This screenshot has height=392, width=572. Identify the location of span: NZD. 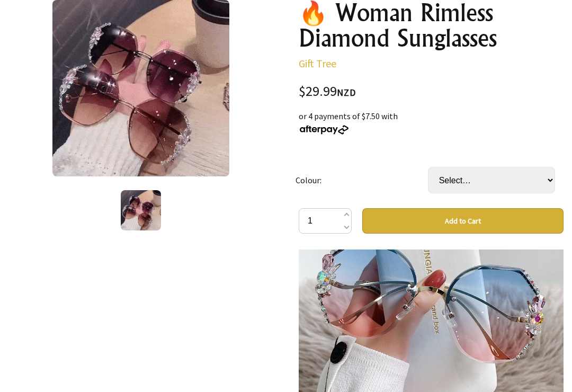
(347, 92).